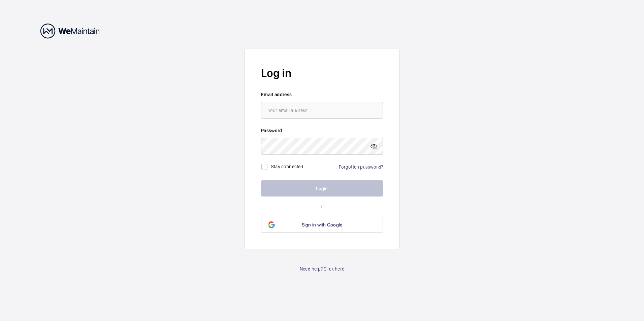 The height and width of the screenshot is (321, 644). I want to click on h2: Log in, so click(322, 73).